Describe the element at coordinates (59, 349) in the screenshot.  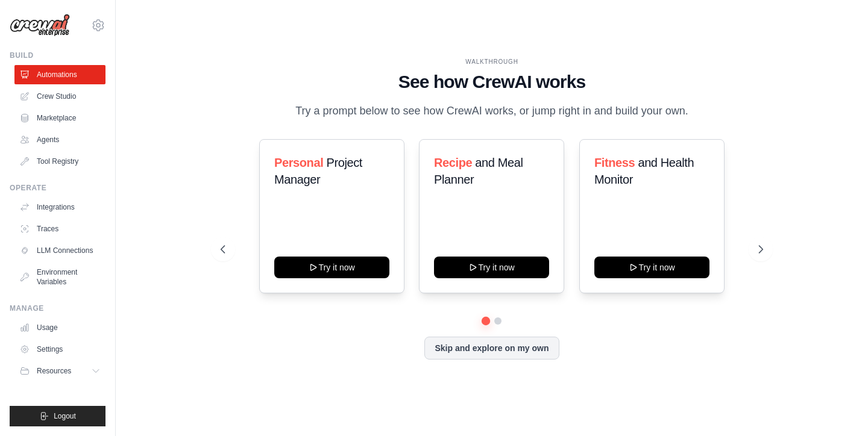
I see `a: Settings` at that location.